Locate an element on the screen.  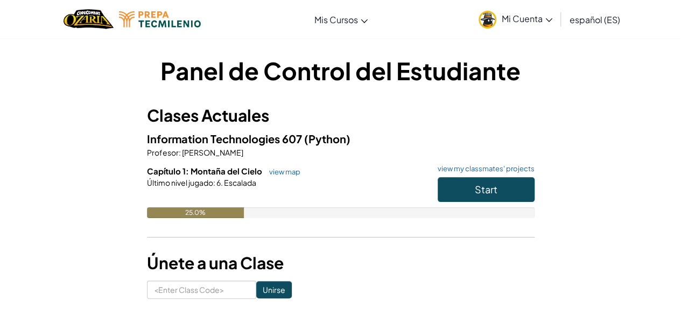
span: Mi Cuenta is located at coordinates (527, 18).